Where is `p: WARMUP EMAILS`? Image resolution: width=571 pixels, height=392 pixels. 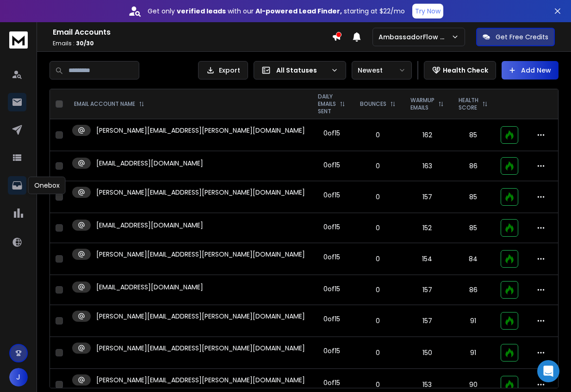 p: WARMUP EMAILS is located at coordinates (423, 104).